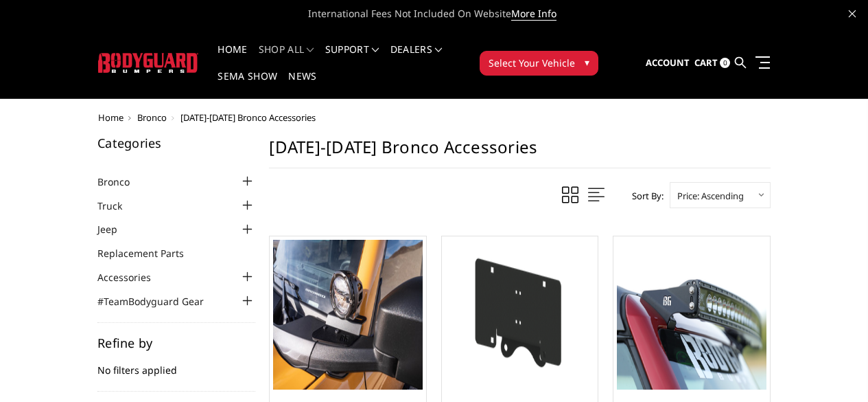 This screenshot has height=402, width=868. What do you see at coordinates (176, 364) in the screenshot?
I see `div: No filters applied` at bounding box center [176, 364].